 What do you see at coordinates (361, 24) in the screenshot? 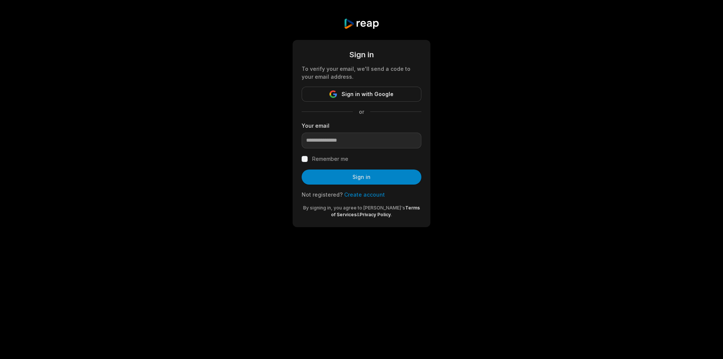
I see `img: reap` at bounding box center [361, 24].